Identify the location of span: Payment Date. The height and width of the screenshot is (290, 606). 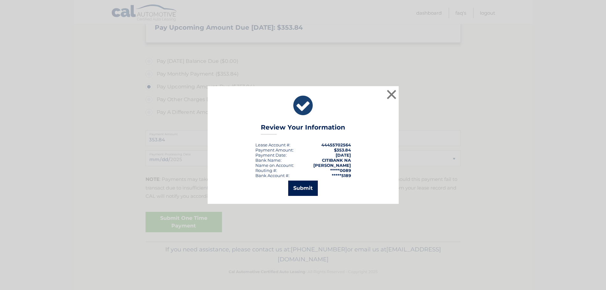
(271, 155).